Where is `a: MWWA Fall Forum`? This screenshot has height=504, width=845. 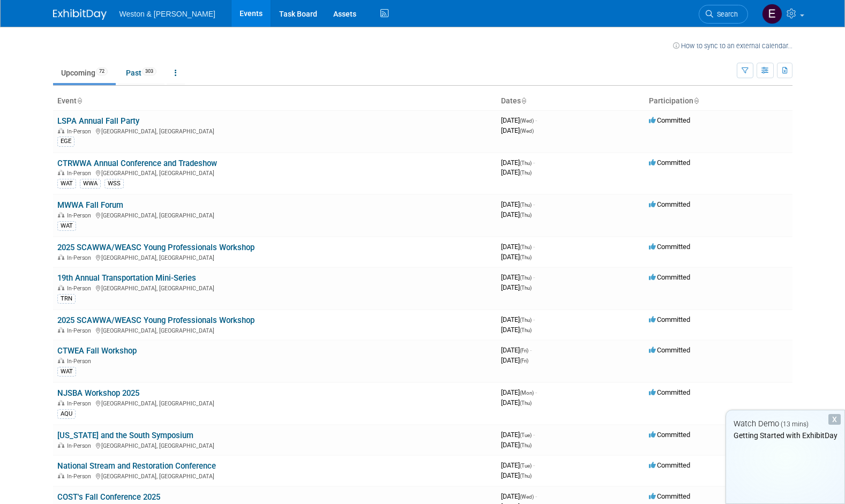 a: MWWA Fall Forum is located at coordinates (90, 205).